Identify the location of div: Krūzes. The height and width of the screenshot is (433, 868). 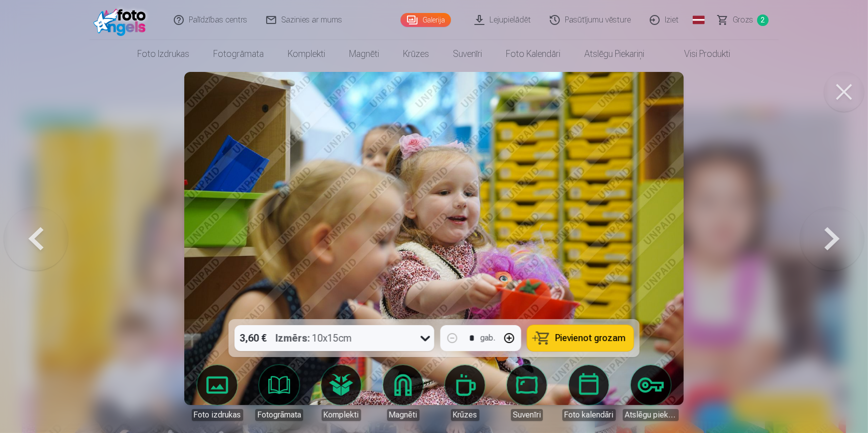
(465, 415).